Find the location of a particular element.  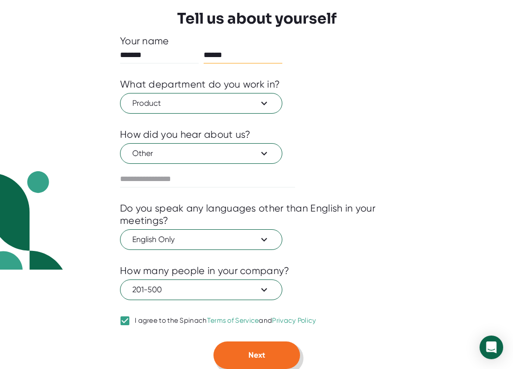

div: Open Intercom Messenger is located at coordinates (491, 347).